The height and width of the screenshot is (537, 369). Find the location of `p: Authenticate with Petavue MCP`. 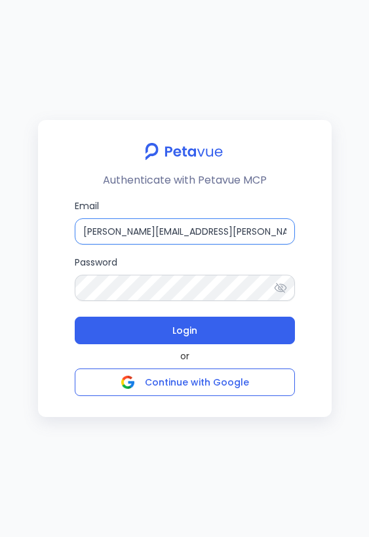

p: Authenticate with Petavue MCP is located at coordinates (185, 180).